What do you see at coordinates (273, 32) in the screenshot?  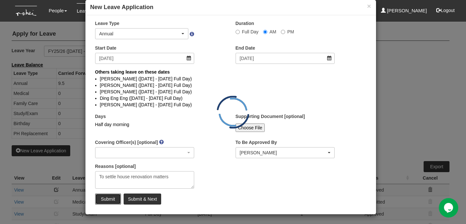 I see `span: AM` at bounding box center [273, 32].